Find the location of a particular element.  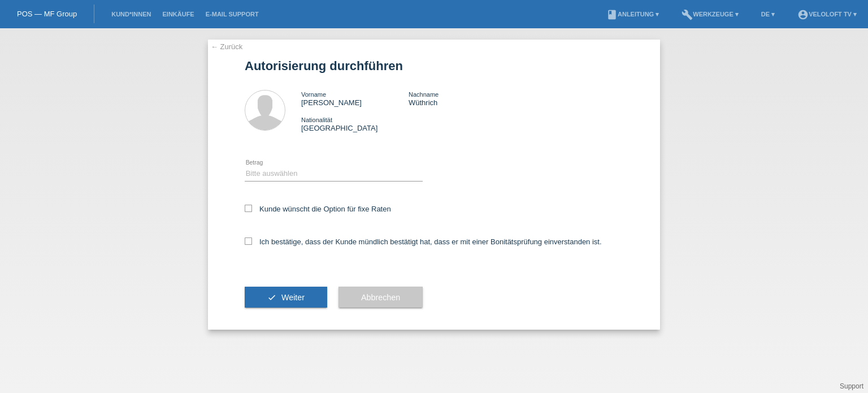

span: Weiter is located at coordinates (293, 297).